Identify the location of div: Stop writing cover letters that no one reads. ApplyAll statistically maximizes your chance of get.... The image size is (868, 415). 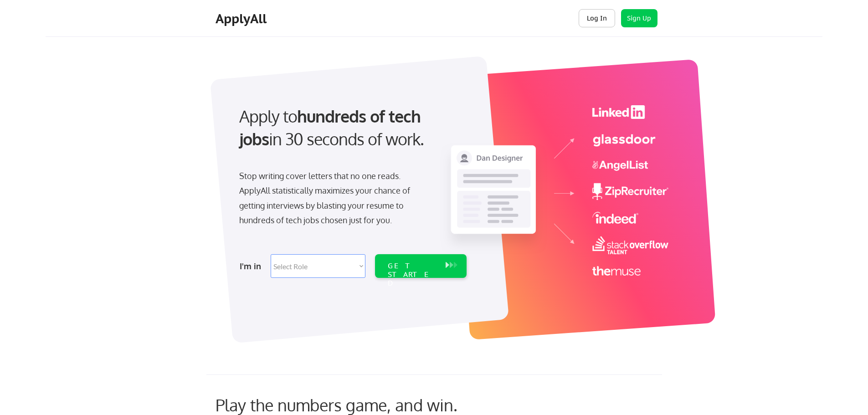
(333, 198).